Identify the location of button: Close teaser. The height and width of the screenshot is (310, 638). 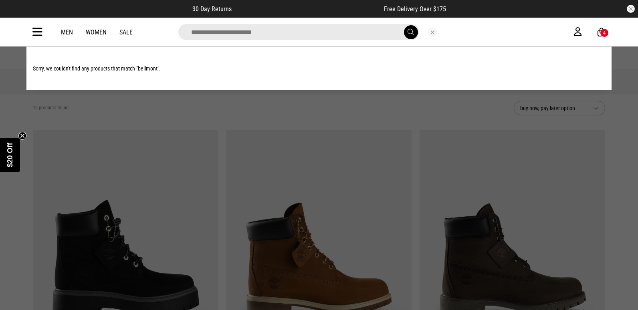
(22, 136).